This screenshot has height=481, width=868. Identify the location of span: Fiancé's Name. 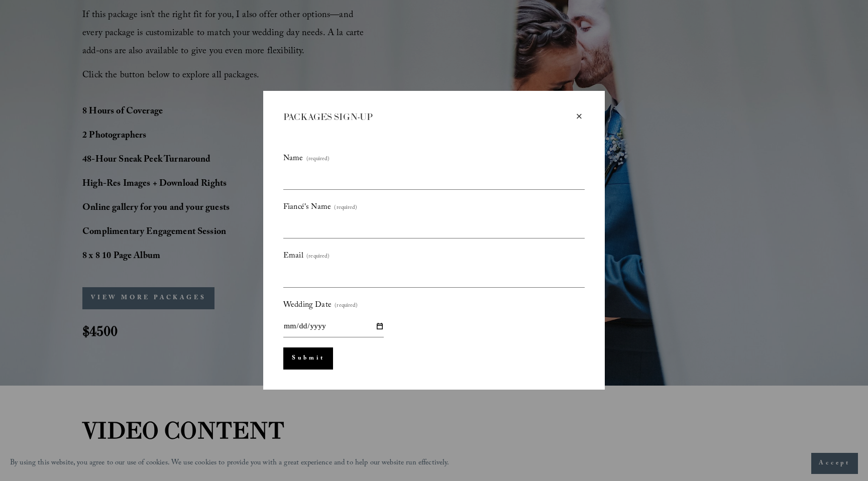
(307, 207).